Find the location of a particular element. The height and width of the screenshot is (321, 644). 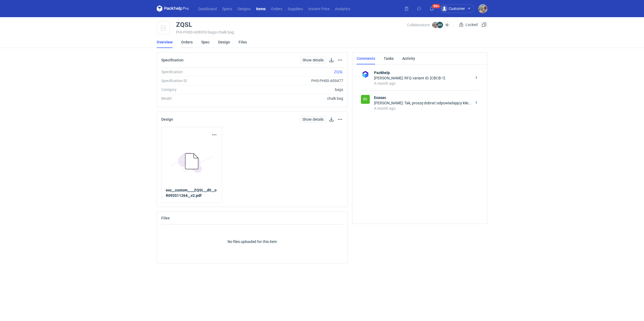

div: Packhelp is located at coordinates (365, 74).